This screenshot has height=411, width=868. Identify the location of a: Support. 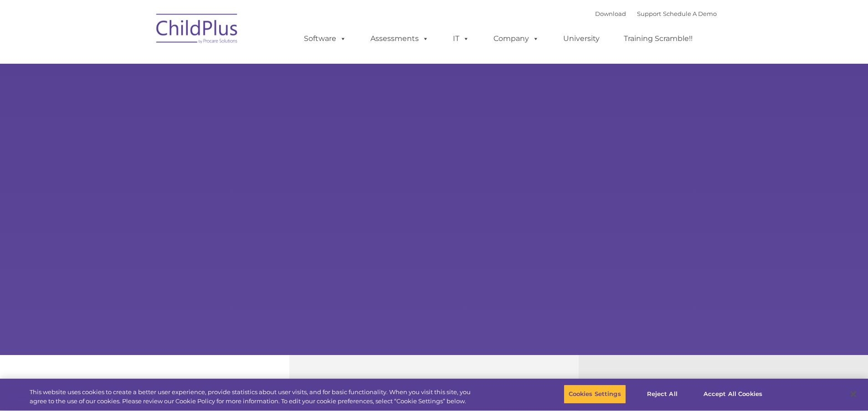
(648, 13).